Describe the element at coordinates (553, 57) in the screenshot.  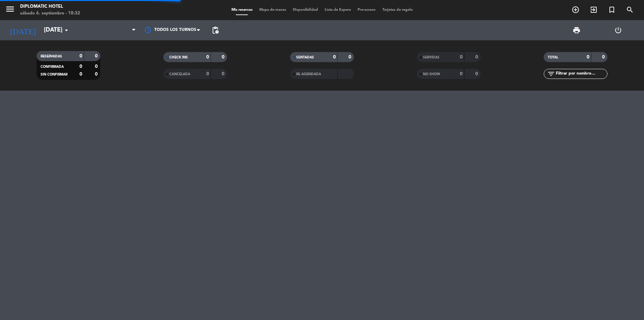
I see `span: TOTAL` at that location.